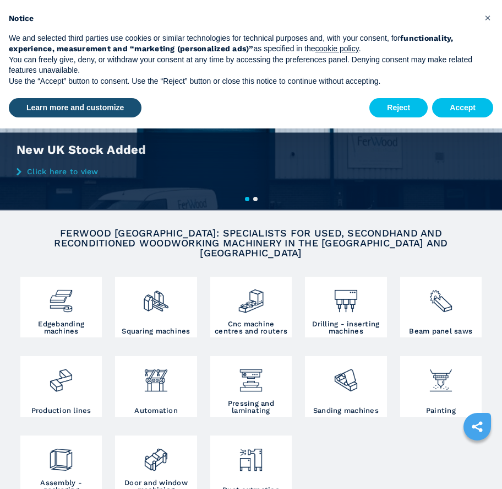 This screenshot has width=502, height=489. What do you see at coordinates (156, 410) in the screenshot?
I see `h3: Automation` at bounding box center [156, 410].